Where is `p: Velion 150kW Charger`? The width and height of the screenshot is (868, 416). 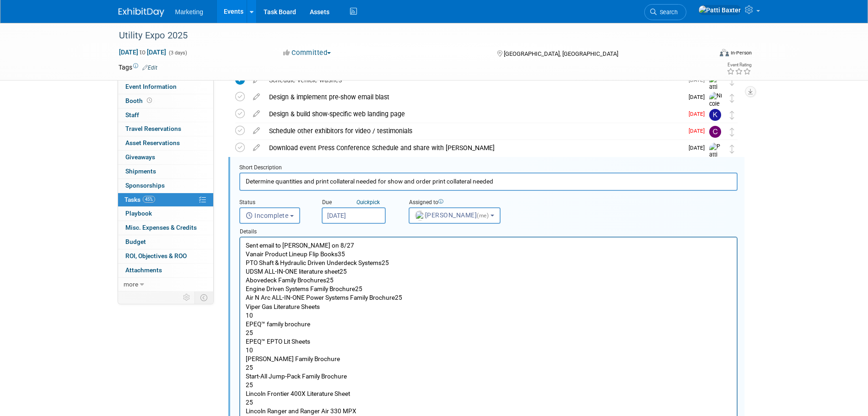 p: Velion 150kW Charger is located at coordinates (249, 208).